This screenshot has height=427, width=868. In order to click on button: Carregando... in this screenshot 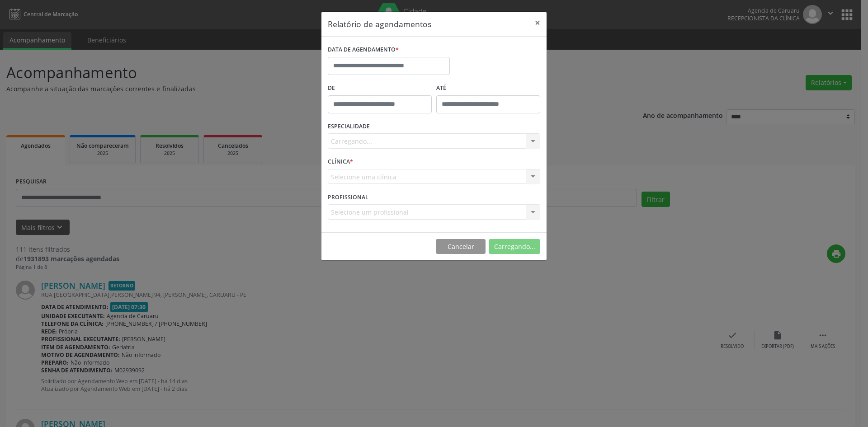, I will do `click(514, 247)`.